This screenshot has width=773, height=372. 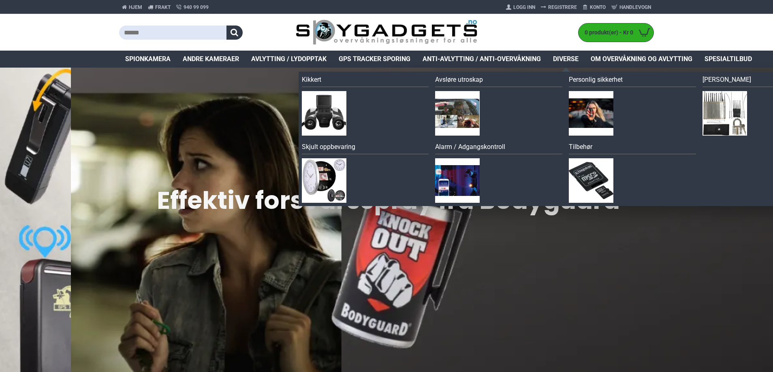 What do you see at coordinates (566, 59) in the screenshot?
I see `span: Diverse` at bounding box center [566, 59].